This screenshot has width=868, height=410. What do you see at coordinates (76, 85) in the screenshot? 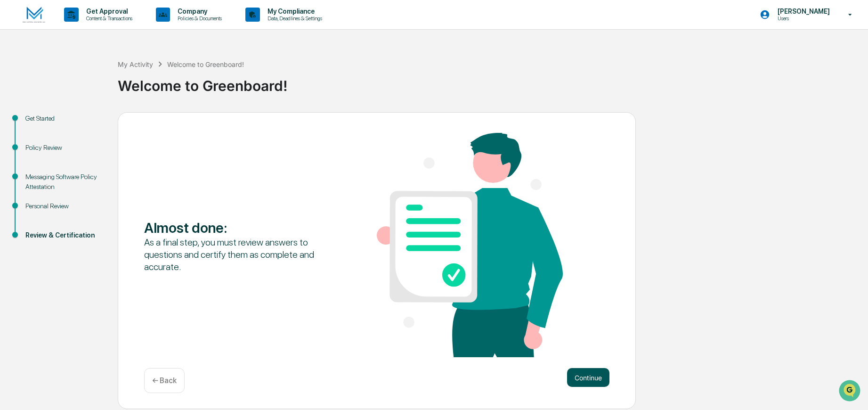
I see `div: We're available if you need us!` at bounding box center [76, 85].